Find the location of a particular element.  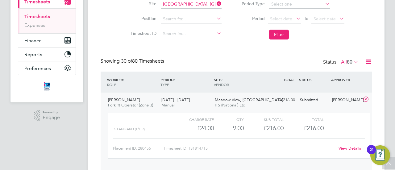

span: ITS (National) Ltd. is located at coordinates (231, 105).